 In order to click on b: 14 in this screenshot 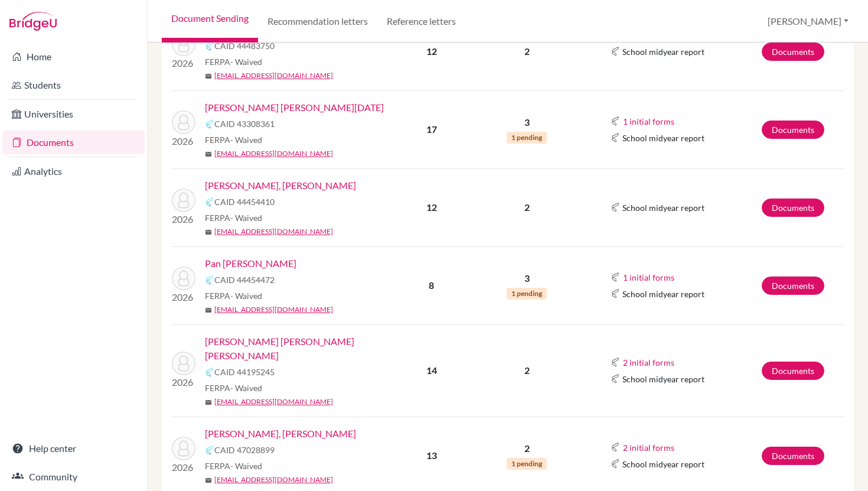, I will do `click(431, 370)`.